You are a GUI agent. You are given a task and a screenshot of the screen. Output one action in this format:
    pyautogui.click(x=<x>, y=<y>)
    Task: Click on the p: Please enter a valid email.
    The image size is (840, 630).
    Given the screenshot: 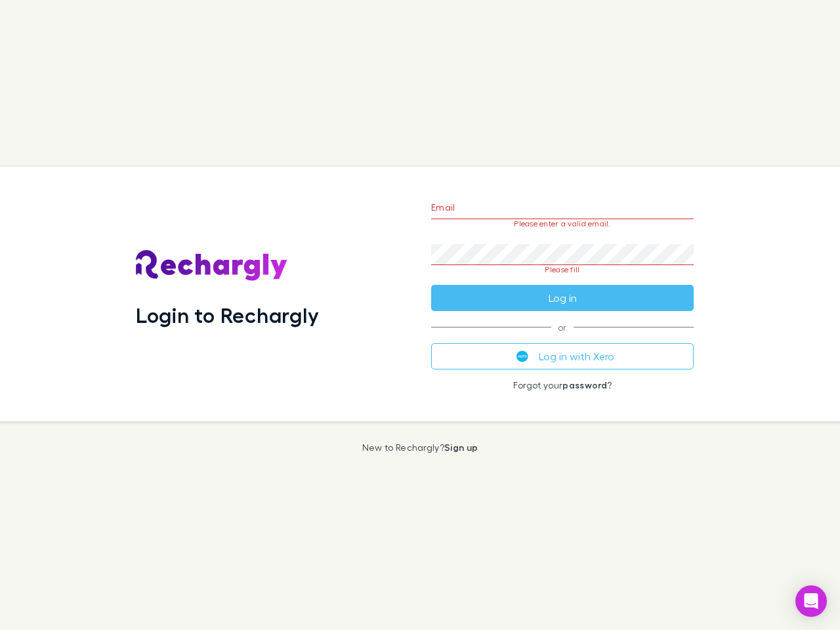 What is the action you would take?
    pyautogui.click(x=562, y=224)
    